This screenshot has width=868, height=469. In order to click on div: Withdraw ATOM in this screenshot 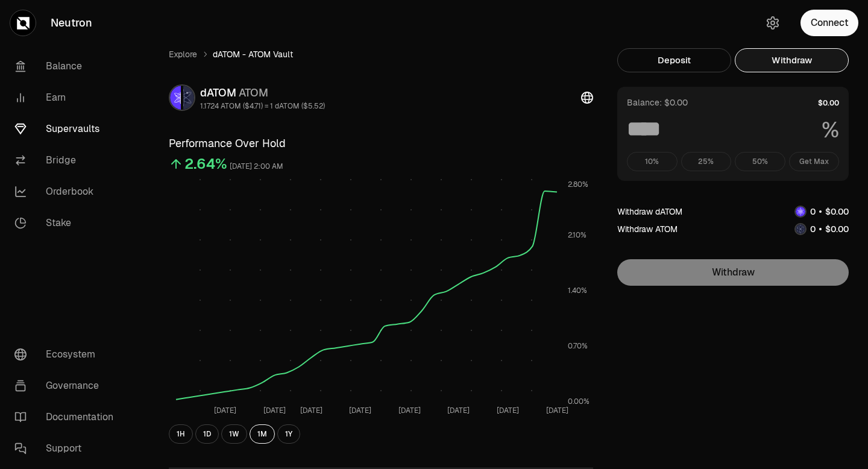, I will do `click(647, 229)`.